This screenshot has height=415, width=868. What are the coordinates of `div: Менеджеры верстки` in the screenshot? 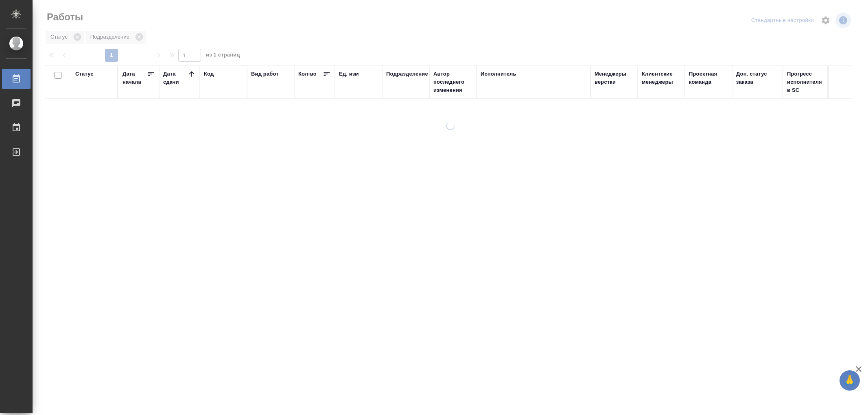 It's located at (614, 78).